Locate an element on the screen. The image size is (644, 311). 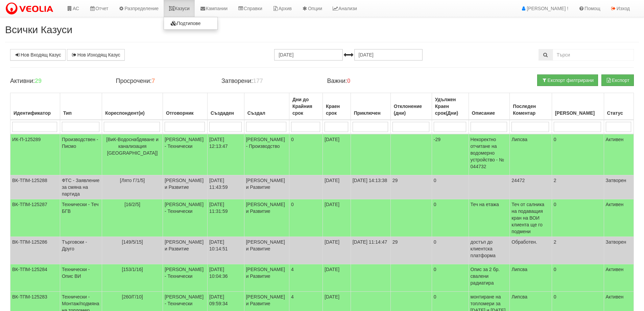
td: Производствен - Писмо is located at coordinates (81, 155).